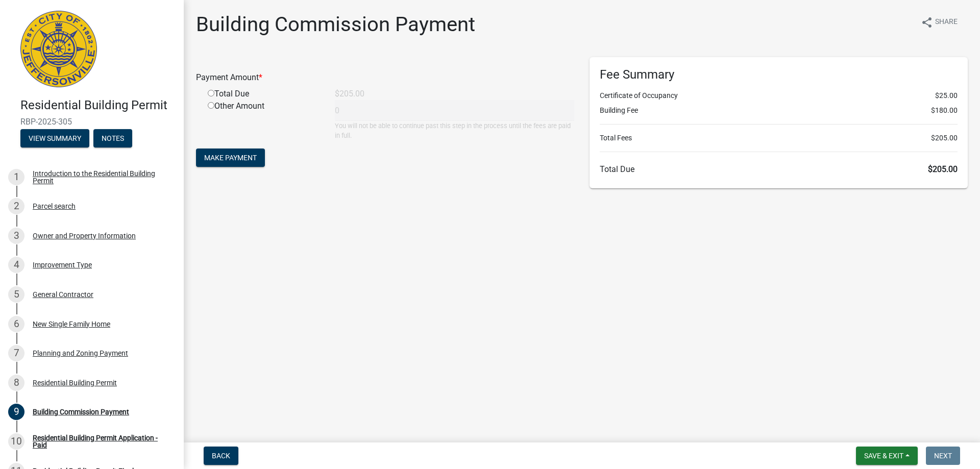  I want to click on div: 2, so click(17, 206).